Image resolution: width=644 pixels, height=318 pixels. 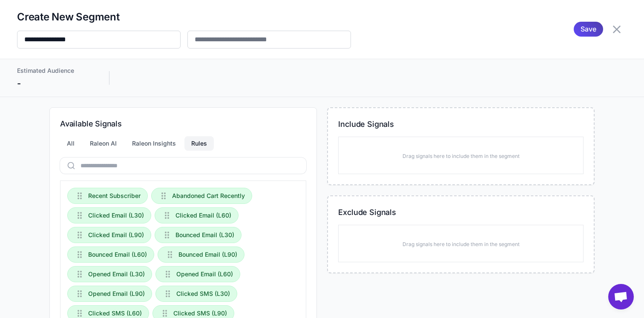 What do you see at coordinates (115, 313) in the screenshot?
I see `span: Clicked SMS (L60)` at bounding box center [115, 313].